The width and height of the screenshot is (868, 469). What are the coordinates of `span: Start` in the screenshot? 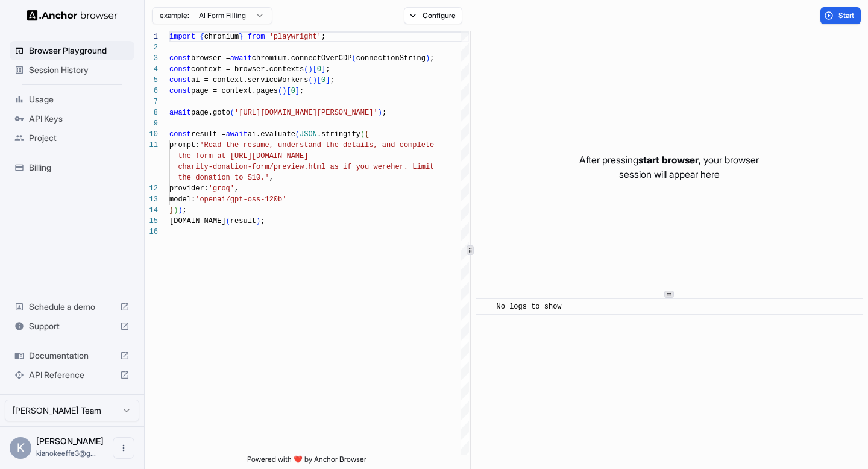 It's located at (847, 16).